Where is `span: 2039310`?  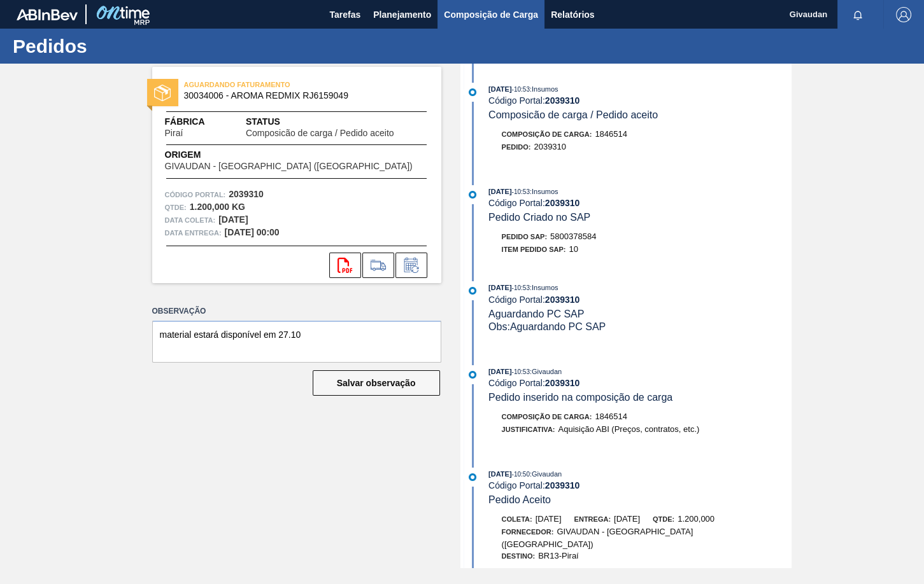 span: 2039310 is located at coordinates (550, 147).